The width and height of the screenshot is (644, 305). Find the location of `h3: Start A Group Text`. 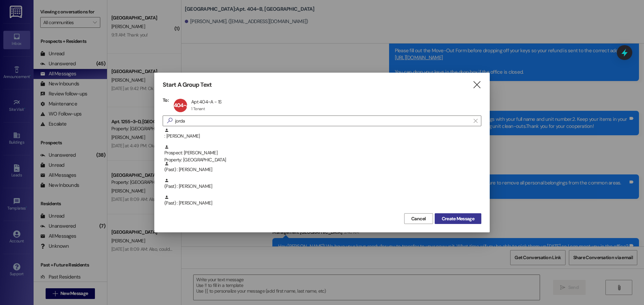

h3: Start A Group Text is located at coordinates (187, 85).